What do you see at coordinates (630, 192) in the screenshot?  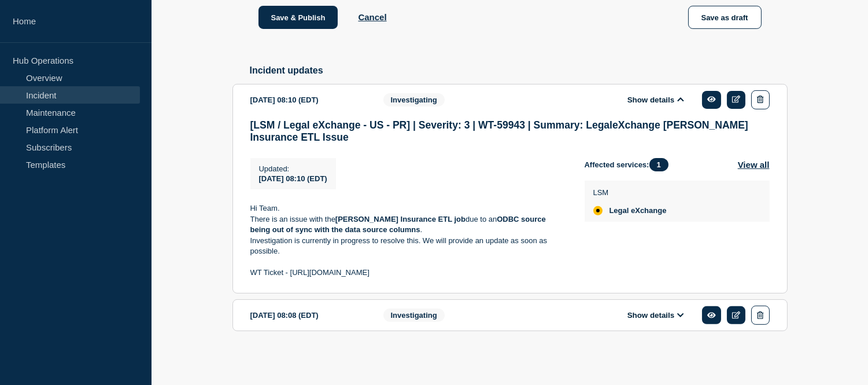 I see `p: LSM` at bounding box center [630, 192].